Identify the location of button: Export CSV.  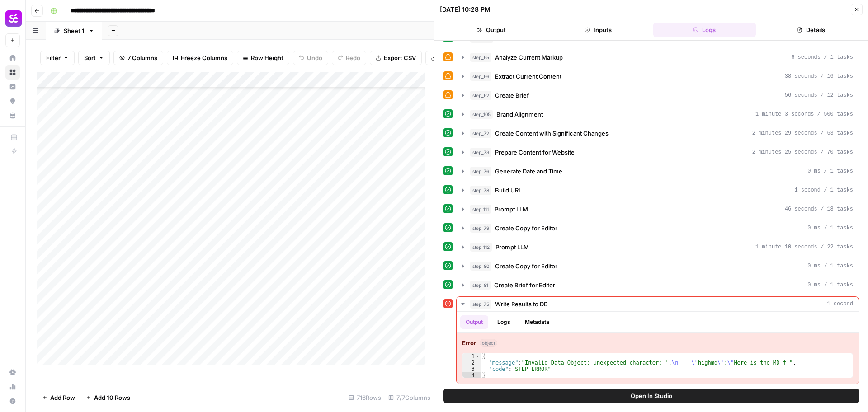
(395, 57).